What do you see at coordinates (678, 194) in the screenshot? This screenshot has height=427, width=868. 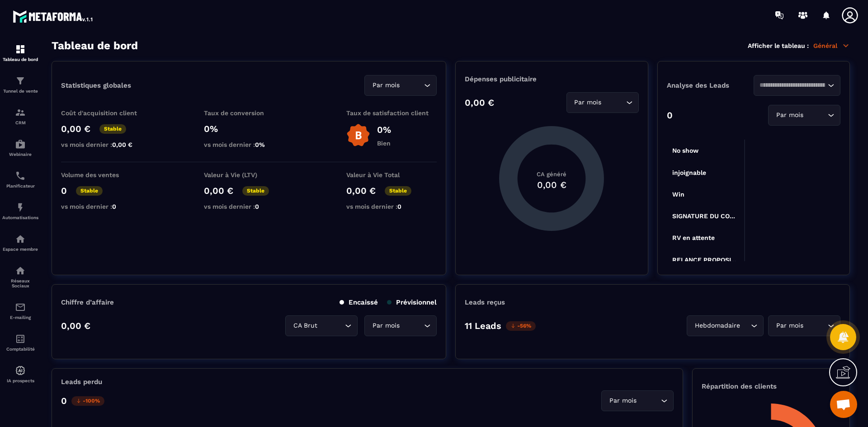 I see `tspan: Win` at bounding box center [678, 194].